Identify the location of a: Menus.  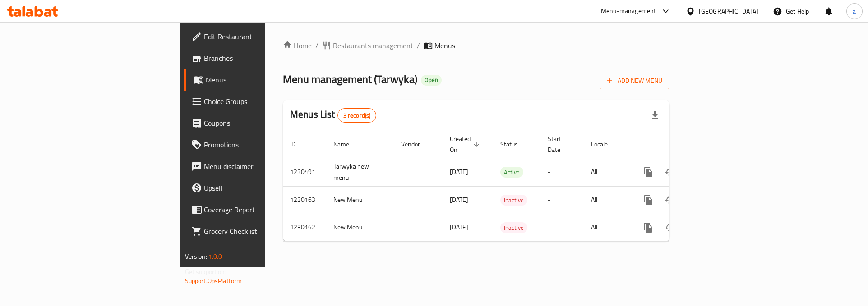
(254, 80).